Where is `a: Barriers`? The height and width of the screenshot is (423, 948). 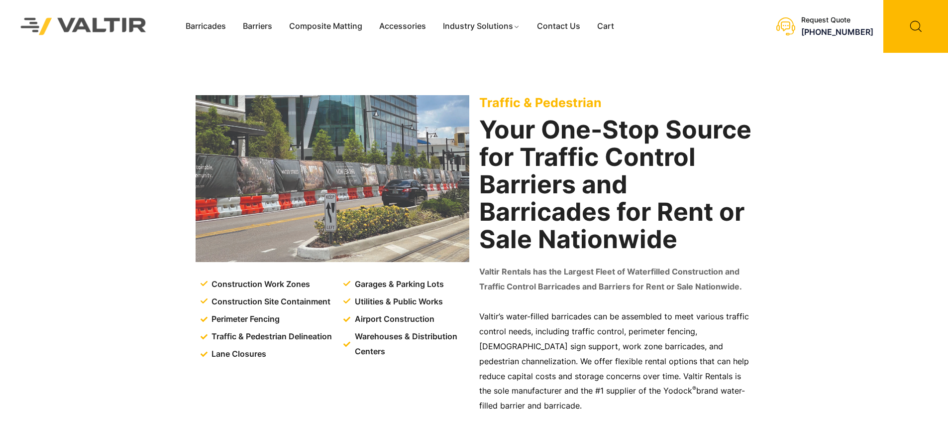 a: Barriers is located at coordinates (257, 26).